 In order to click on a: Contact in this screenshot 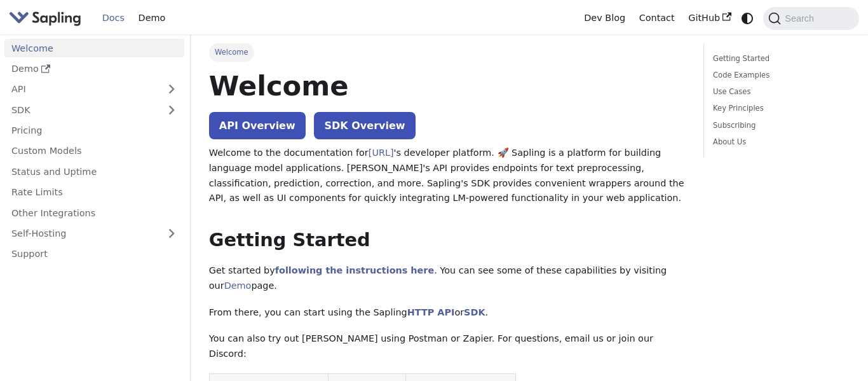, I will do `click(657, 18)`.